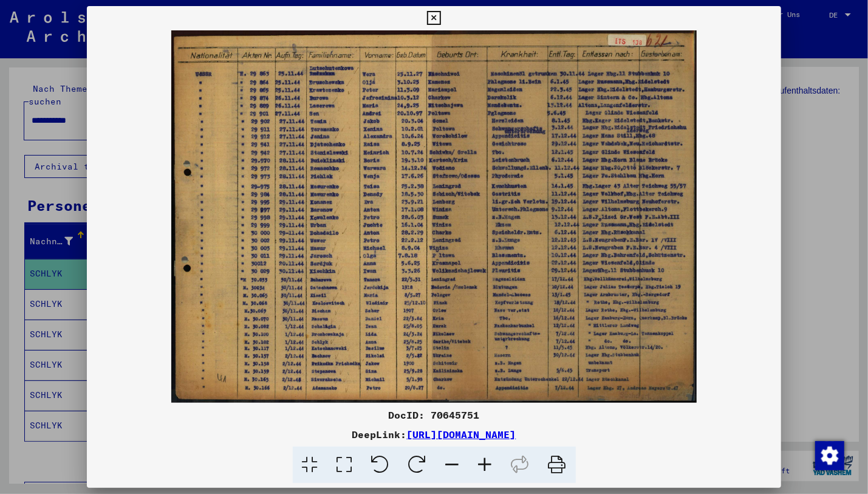 The height and width of the screenshot is (494, 868). Describe the element at coordinates (434, 415) in the screenshot. I see `div: DocID: 70645751` at that location.